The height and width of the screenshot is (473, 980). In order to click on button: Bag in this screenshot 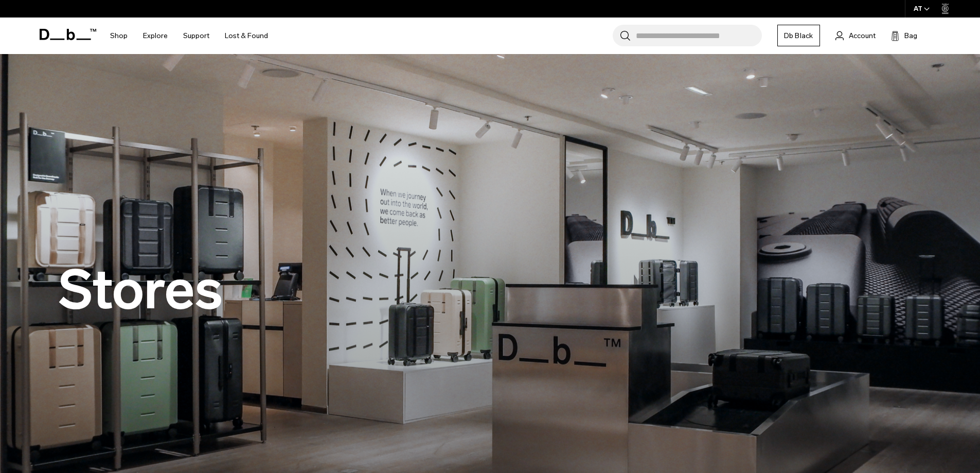, I will do `click(904, 35)`.